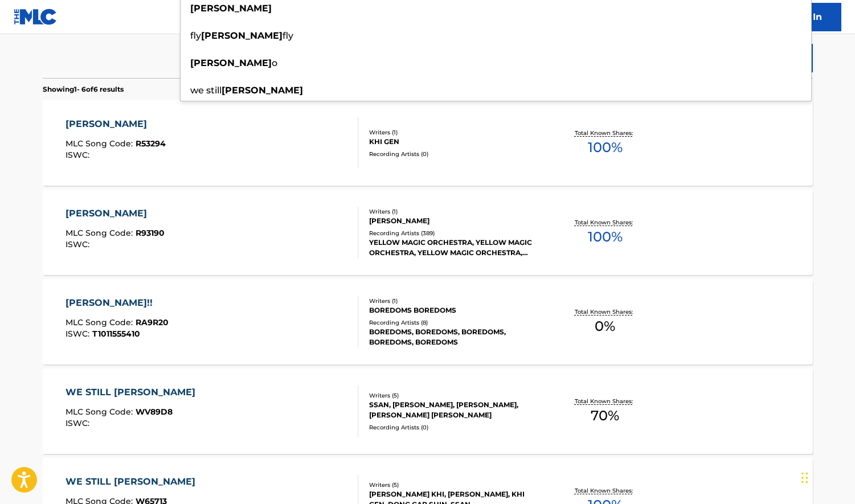 This screenshot has height=504, width=855. I want to click on div: YELLOW MAGIC ORCHESTRA, YELLOW MAGIC ORCHESTRA, YELLOW MAGIC ORCHESTRA, YELLOW MAGIC ORCHESTRA, Y..., so click(455, 248).